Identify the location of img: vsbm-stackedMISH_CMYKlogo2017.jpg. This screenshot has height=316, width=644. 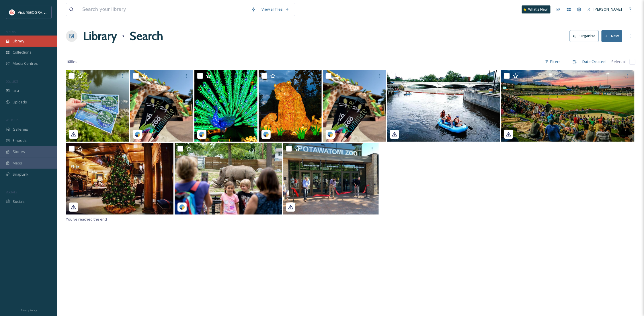
(12, 12).